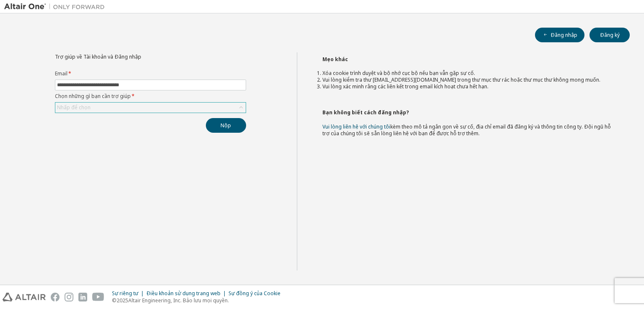  I want to click on font: Sự đồng ý của Cookie, so click(255, 293).